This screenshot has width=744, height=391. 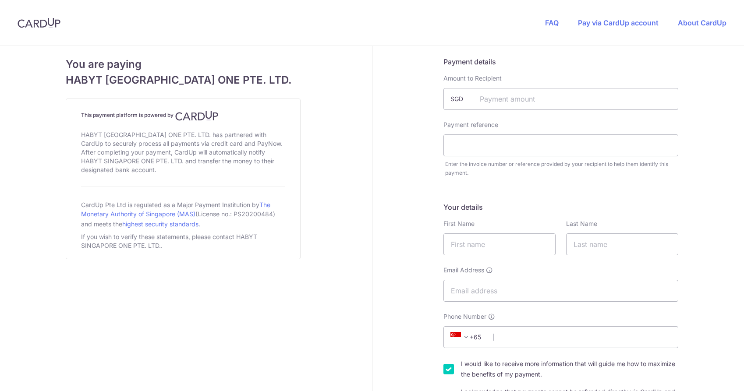 I want to click on label: I would like to receive more information that will guide me how to maximize the benefits of my pa..., so click(x=570, y=370).